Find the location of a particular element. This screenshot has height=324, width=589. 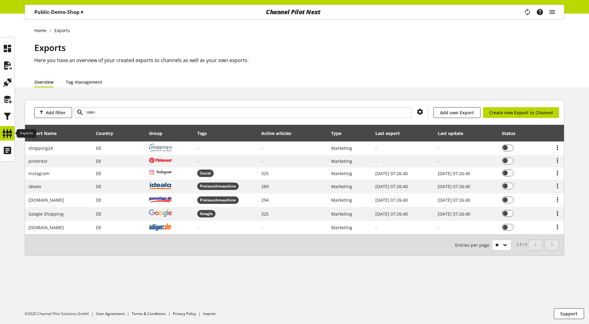

span: Support is located at coordinates (569, 314).